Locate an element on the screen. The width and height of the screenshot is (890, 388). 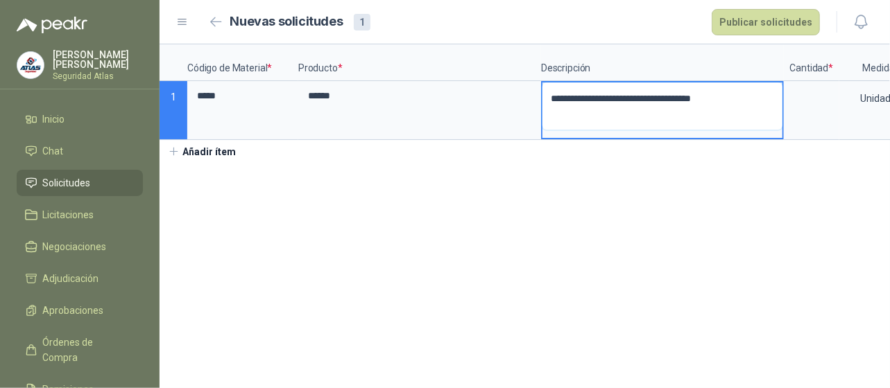
span: Licitaciones is located at coordinates (69, 215).